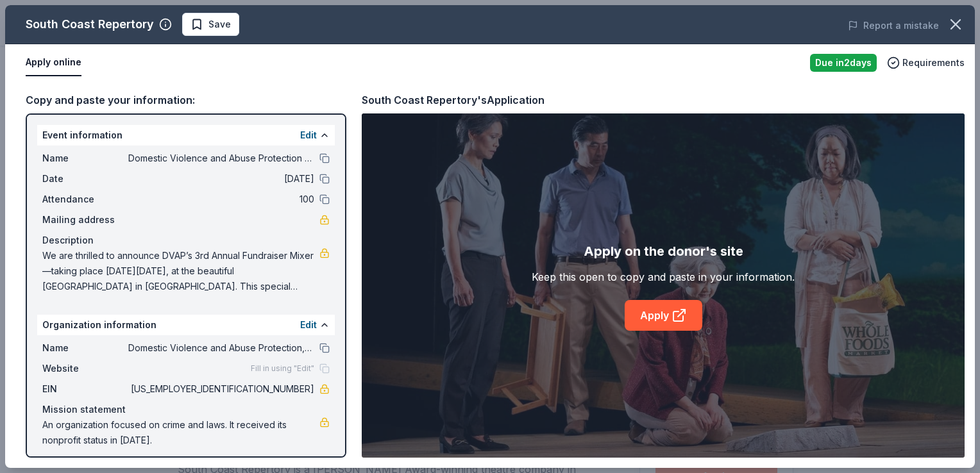 This screenshot has width=980, height=473. What do you see at coordinates (221, 159) in the screenshot?
I see `span: Domestic Violence and Abuse Protection 3rd Annual Fundraiser Mixer` at bounding box center [221, 159].